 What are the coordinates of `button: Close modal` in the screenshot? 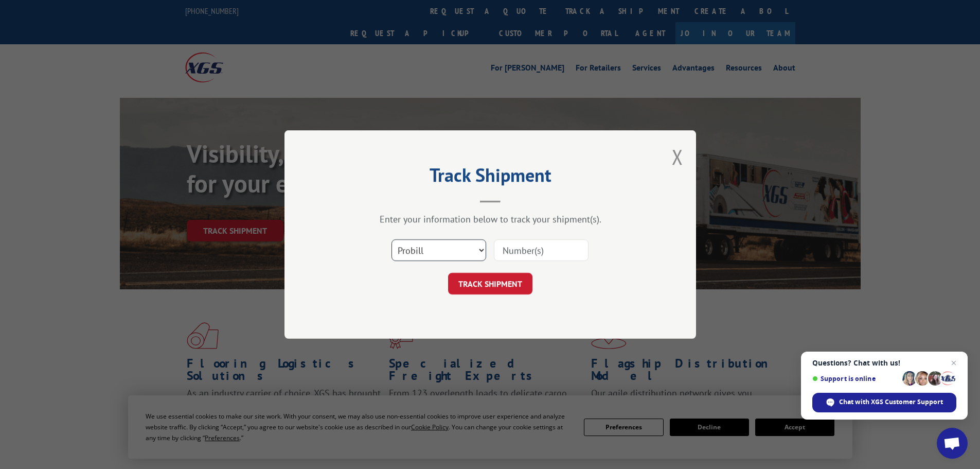 It's located at (677, 157).